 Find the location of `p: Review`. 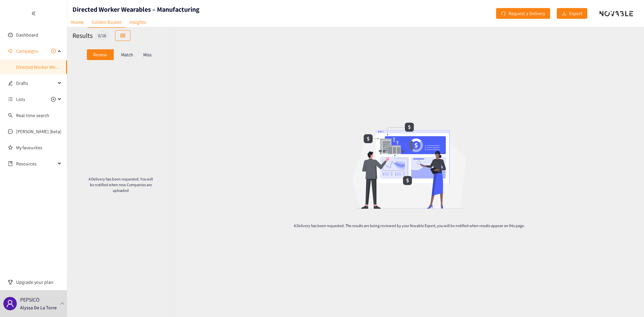

p: Review is located at coordinates (100, 55).